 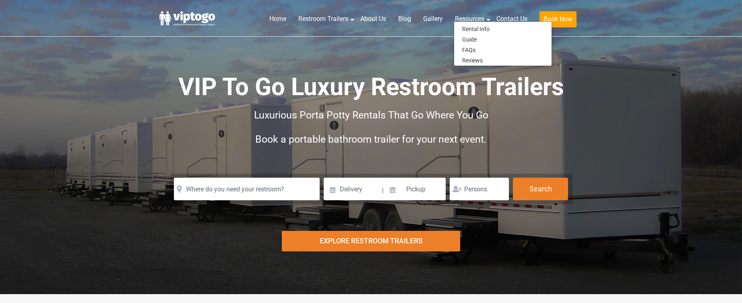 What do you see at coordinates (541, 189) in the screenshot?
I see `button: Search` at bounding box center [541, 189].